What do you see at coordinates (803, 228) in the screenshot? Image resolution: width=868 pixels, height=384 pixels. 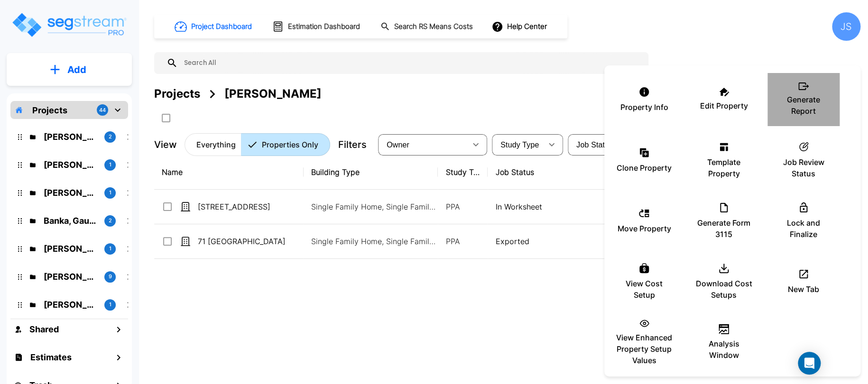 I see `p: Lock and Finalize` at bounding box center [803, 228].